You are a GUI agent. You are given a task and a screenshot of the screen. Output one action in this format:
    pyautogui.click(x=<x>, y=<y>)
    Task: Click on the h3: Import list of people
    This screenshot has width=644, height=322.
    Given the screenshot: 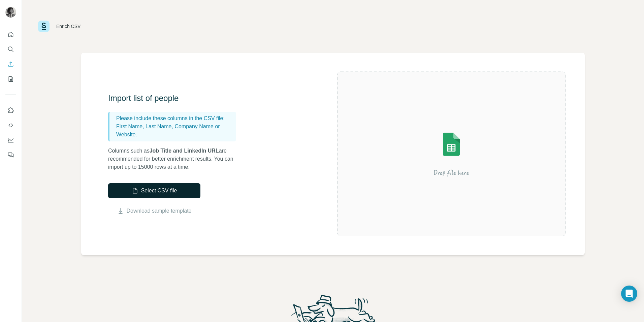 What is the action you would take?
    pyautogui.click(x=176, y=98)
    